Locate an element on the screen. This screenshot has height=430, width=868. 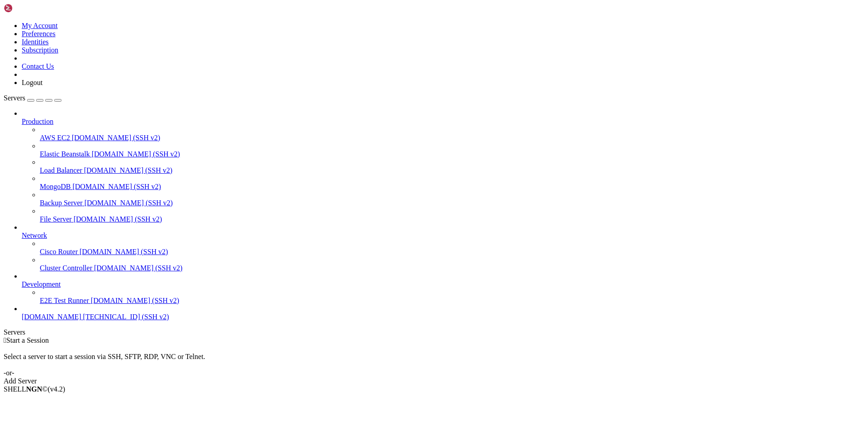
span: MongoDB is located at coordinates (55, 186).